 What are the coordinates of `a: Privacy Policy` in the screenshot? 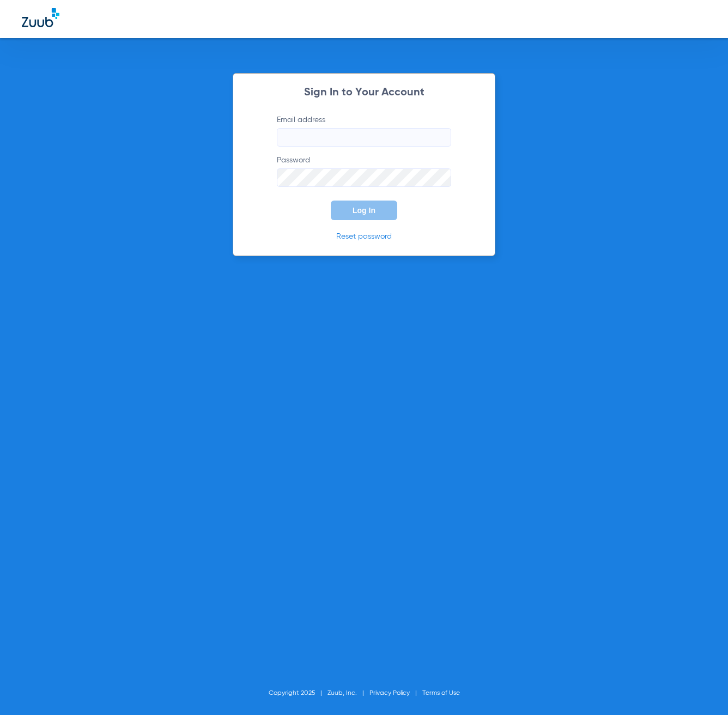 It's located at (389, 692).